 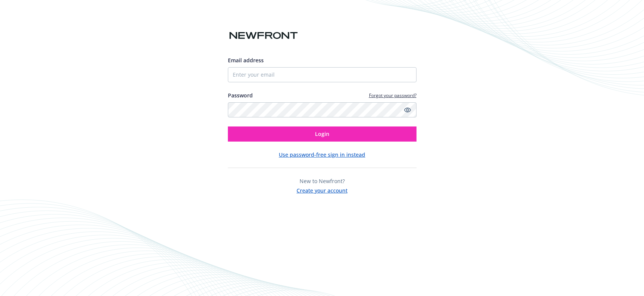 What do you see at coordinates (263, 36) in the screenshot?
I see `img: Newfront logo` at bounding box center [263, 36].